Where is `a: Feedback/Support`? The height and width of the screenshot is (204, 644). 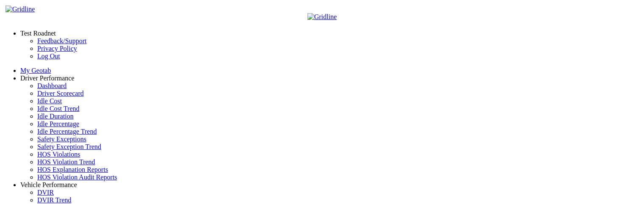
a: Feedback/Support is located at coordinates (61, 41).